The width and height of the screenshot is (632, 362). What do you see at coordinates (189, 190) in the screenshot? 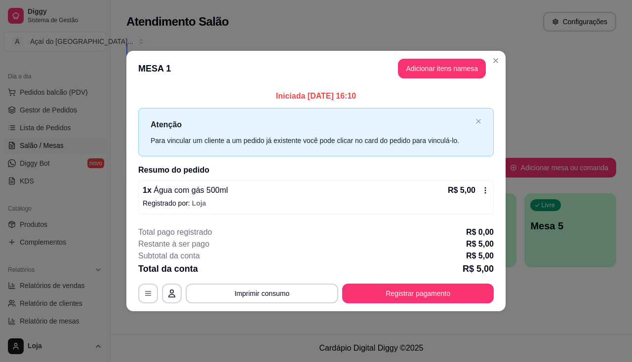
I see `span: Água com gás 500ml` at bounding box center [189, 190].